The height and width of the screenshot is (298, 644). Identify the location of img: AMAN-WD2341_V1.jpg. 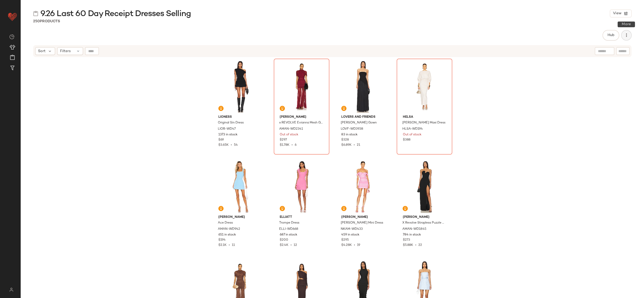
(302, 87).